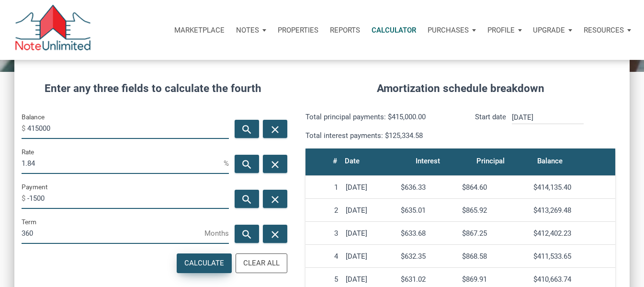 The width and height of the screenshot is (644, 287). What do you see at coordinates (199, 30) in the screenshot?
I see `button: Marketplace` at bounding box center [199, 30].